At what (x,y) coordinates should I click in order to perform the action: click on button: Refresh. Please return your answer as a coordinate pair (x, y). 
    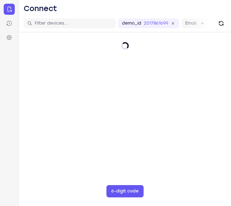
    Looking at the image, I should click on (221, 23).